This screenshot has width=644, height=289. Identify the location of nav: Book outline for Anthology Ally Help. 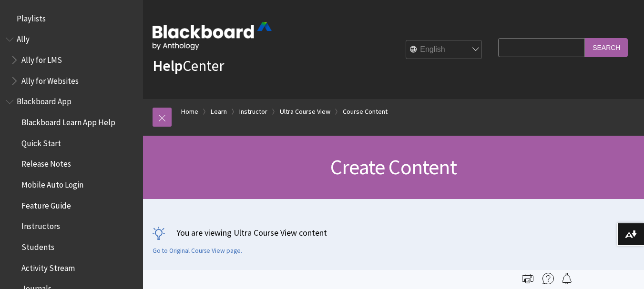
(72, 60).